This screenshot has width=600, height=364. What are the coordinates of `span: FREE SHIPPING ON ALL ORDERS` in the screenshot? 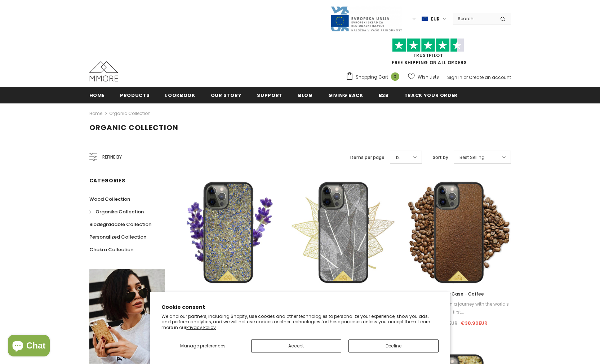 It's located at (429, 53).